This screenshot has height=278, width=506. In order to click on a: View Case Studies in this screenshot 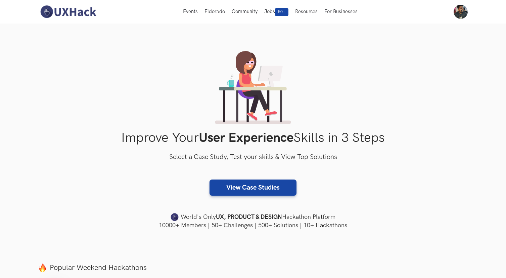, I will do `click(253, 187)`.